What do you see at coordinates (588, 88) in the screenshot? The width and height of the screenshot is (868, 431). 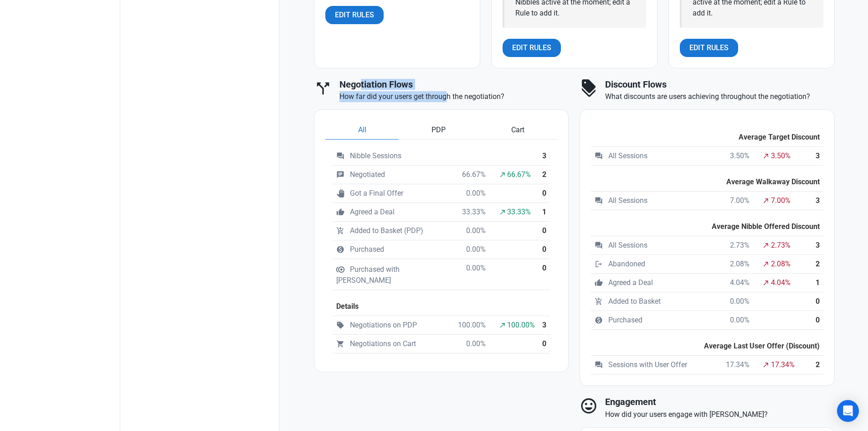 I see `span: discount` at bounding box center [588, 88].